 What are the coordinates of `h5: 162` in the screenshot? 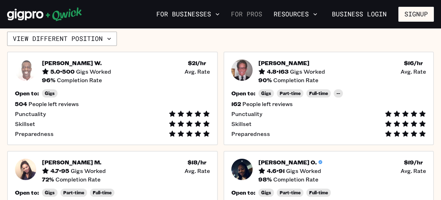 It's located at (236, 104).